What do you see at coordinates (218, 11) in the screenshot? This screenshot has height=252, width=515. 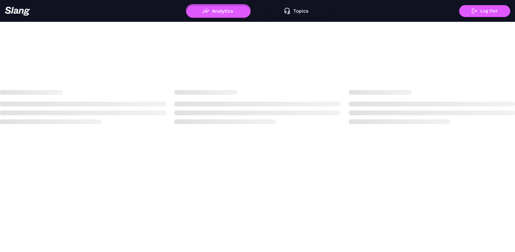 I see `button: Analytics` at bounding box center [218, 11].